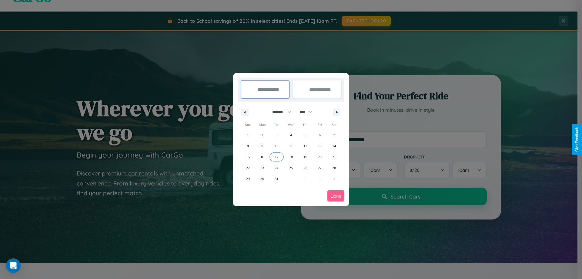 Image resolution: width=582 pixels, height=279 pixels. I want to click on span: Tue, so click(277, 125).